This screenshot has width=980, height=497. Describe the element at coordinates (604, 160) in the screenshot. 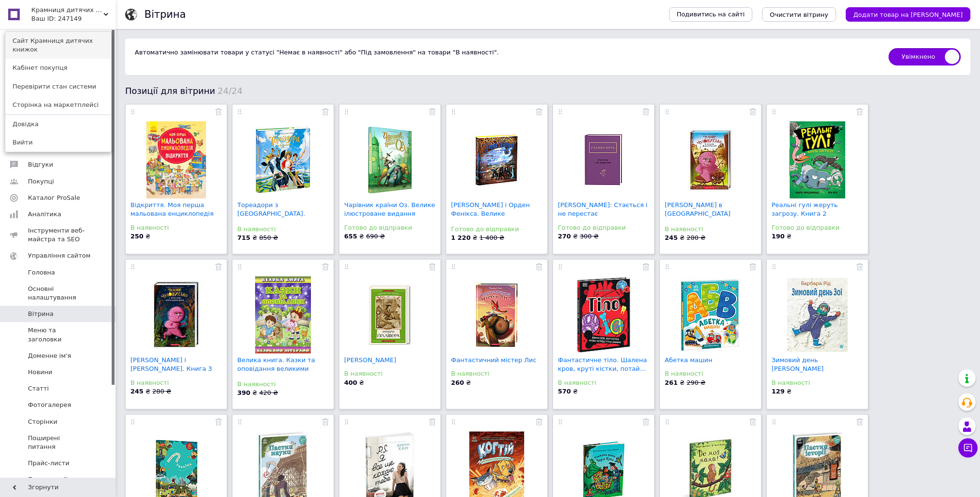

I see `img: Галина Крук: Стається і не перестає` at that location.